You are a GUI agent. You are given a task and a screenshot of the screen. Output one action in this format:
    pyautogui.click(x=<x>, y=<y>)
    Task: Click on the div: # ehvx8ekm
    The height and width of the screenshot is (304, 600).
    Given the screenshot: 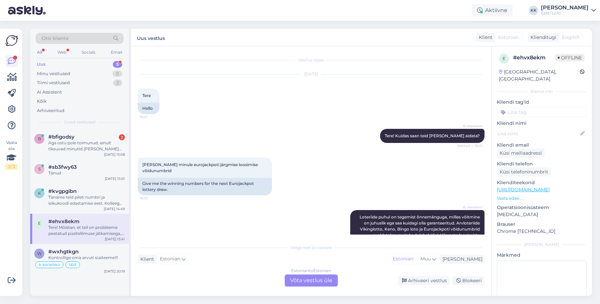 What is the action you would take?
    pyautogui.click(x=534, y=58)
    